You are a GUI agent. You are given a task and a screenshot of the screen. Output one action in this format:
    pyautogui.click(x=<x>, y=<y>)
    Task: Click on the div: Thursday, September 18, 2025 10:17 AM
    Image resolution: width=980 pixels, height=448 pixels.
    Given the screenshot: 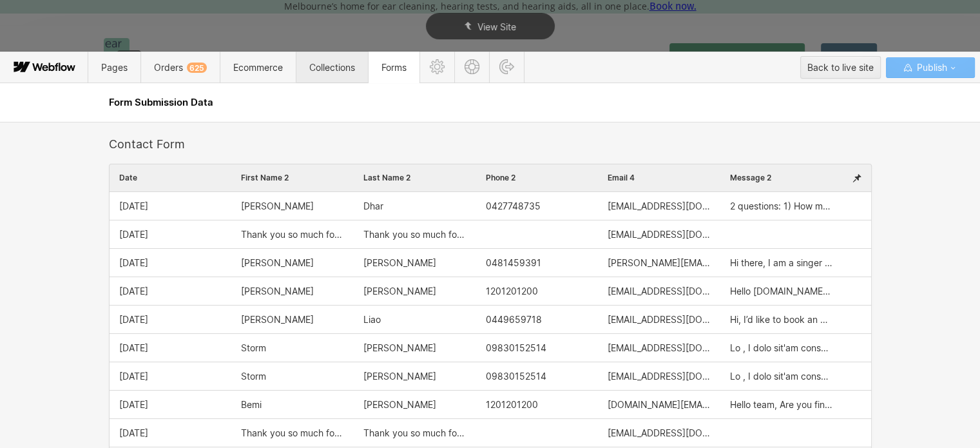 What is the action you would take?
    pyautogui.click(x=171, y=290)
    